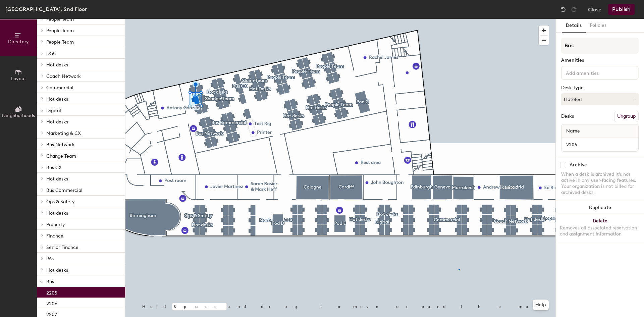 The image size is (644, 317). I want to click on span: Bus CX, so click(54, 167).